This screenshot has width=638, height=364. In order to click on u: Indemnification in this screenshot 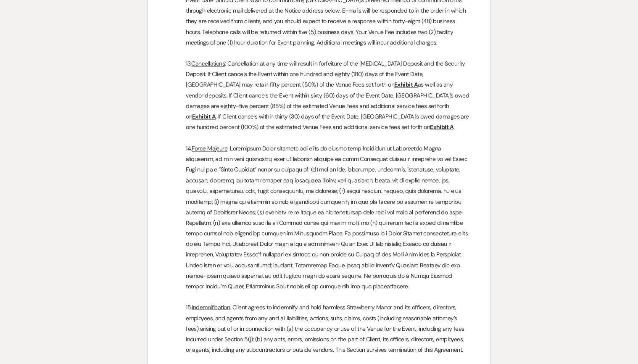, I will do `click(211, 307)`.